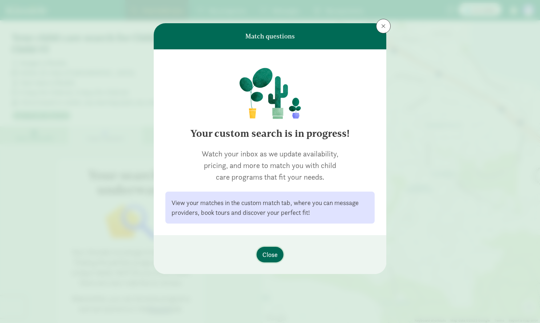  I want to click on h4: Your custom search is in progress!, so click(270, 134).